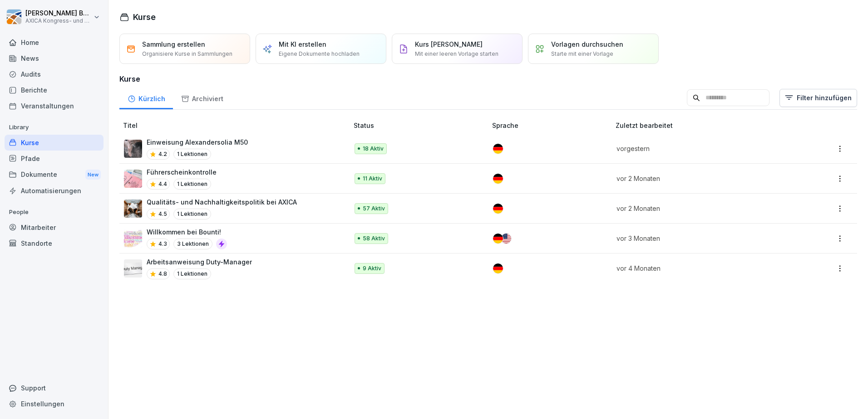  Describe the element at coordinates (582, 54) in the screenshot. I see `p: Starte mit einer Vorlage` at that location.